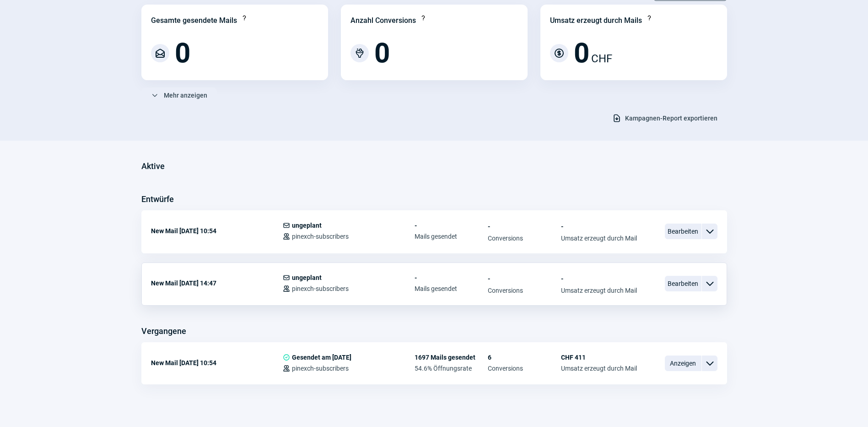  What do you see at coordinates (163, 331) in the screenshot?
I see `h3: Vergangene` at bounding box center [163, 331].